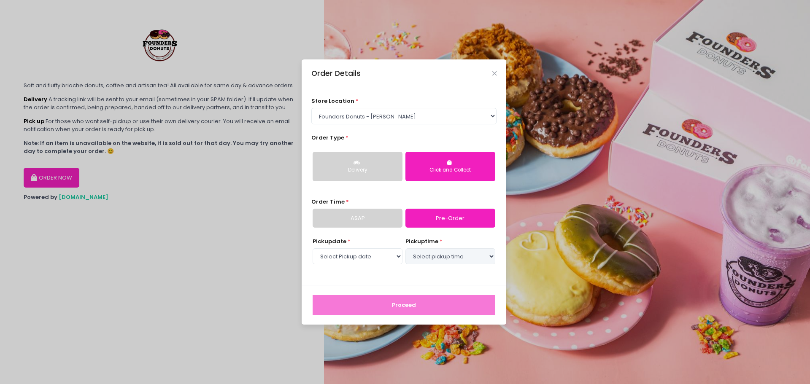  Describe the element at coordinates (422, 241) in the screenshot. I see `span: pickup time` at that location.